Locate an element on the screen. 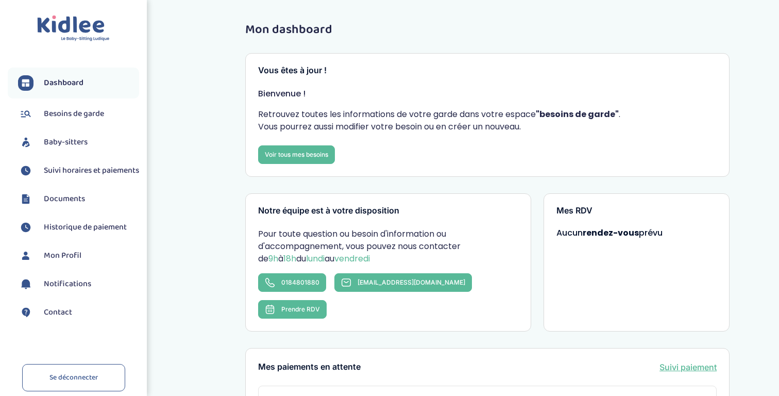 Image resolution: width=779 pixels, height=396 pixels. p: Pour toute question ou besoin d'information ou d'accompagnement, vous pouvez nous contacter de à ... is located at coordinates (388, 246).